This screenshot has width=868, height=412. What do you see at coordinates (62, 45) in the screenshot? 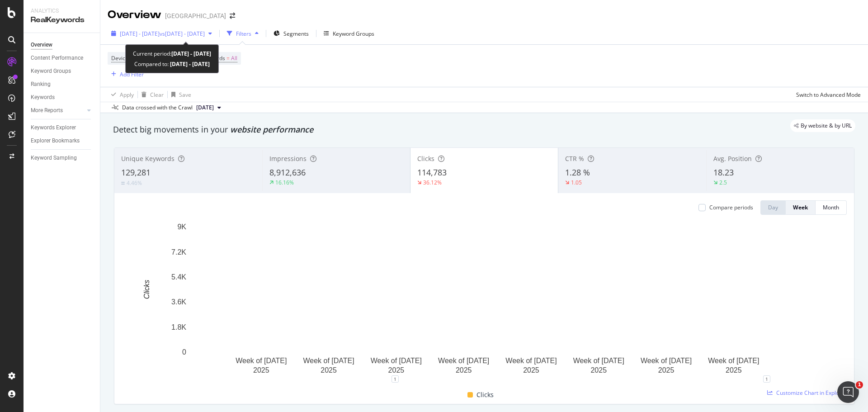
I see `a: Overview` at bounding box center [62, 45].